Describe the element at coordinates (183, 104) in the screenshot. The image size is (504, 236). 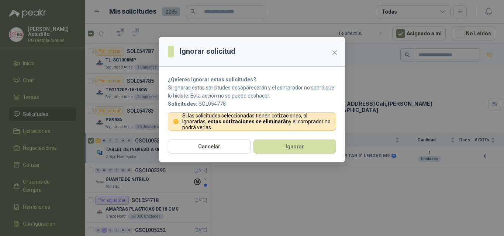
I see `b: Solicitudes:` at that location.